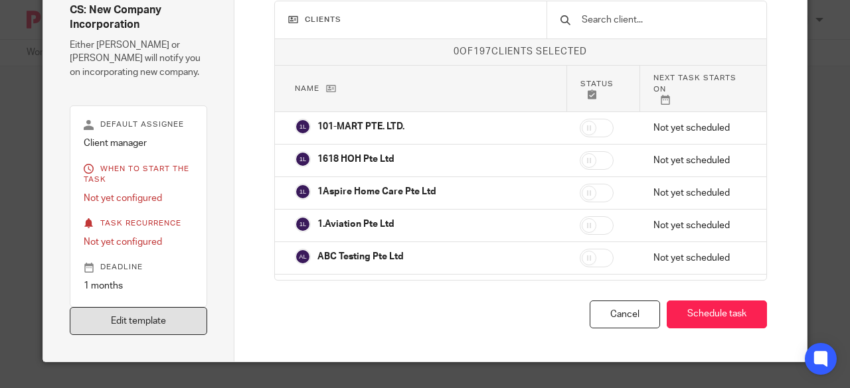 This screenshot has height=388, width=850. Describe the element at coordinates (521, 52) in the screenshot. I see `p: of clients selected` at that location.